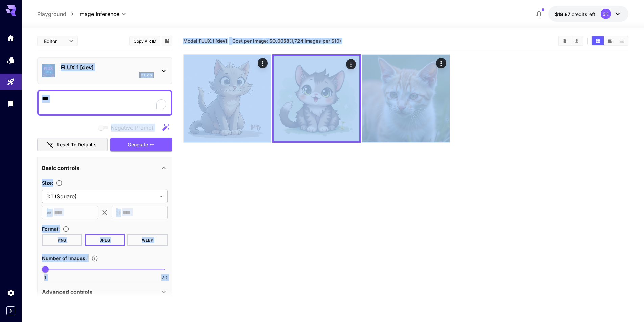 This screenshot has height=322, width=644. What do you see at coordinates (11, 311) in the screenshot?
I see `button: Expand sidebar` at bounding box center [11, 311].